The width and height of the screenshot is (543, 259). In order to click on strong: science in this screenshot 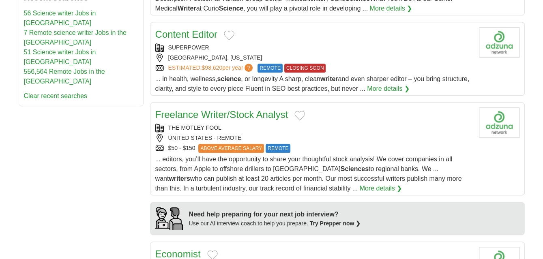, I will do `click(229, 79)`.